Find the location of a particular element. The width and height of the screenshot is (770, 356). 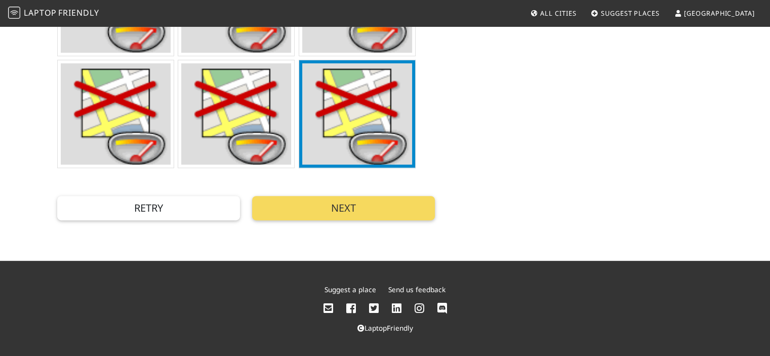

a: LaptopFriendly is located at coordinates (385, 327).